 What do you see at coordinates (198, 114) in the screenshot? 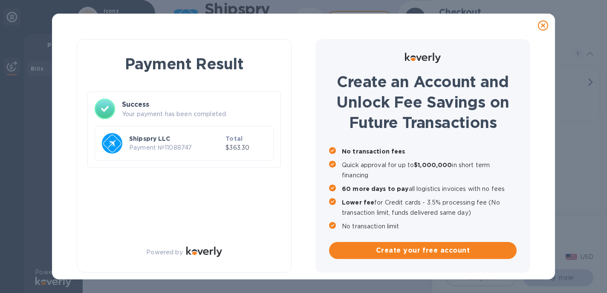
I see `p: Your payment has been completed.` at bounding box center [198, 114].